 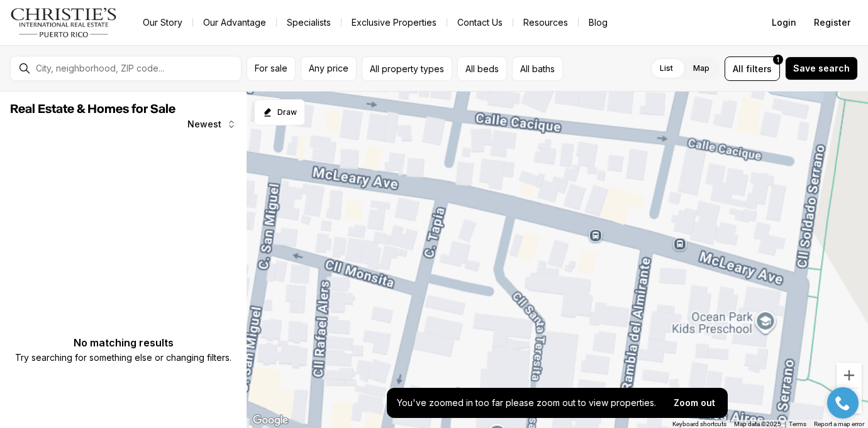 I want to click on a: Terms (opens in new tab), so click(x=797, y=424).